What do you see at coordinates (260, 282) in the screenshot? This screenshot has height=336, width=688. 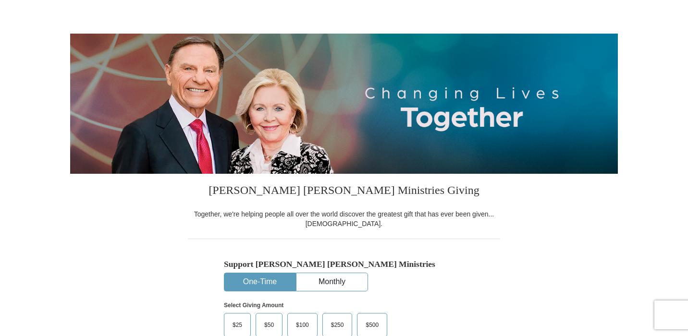 I see `button: One-Time` at bounding box center [260, 282].